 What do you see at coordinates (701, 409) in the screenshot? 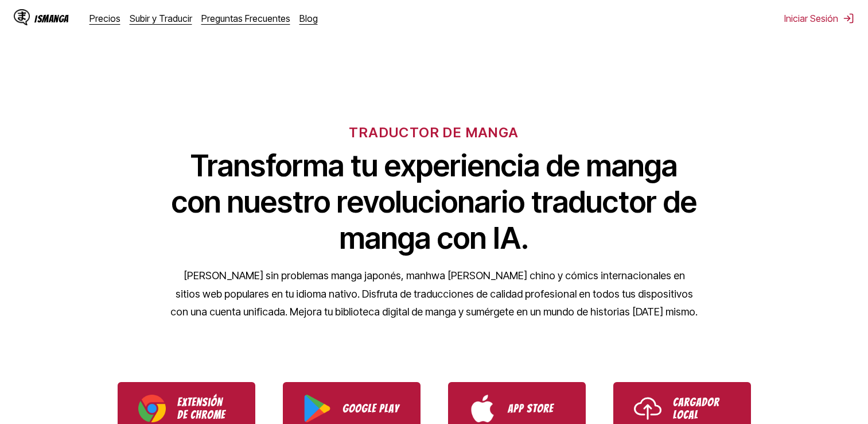
I see `p: Cargador Local` at bounding box center [701, 409].